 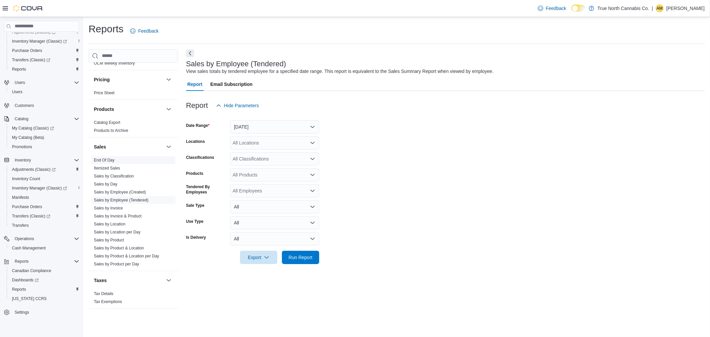 What do you see at coordinates (34, 169) in the screenshot?
I see `span: Adjustments (Classic)` at bounding box center [34, 169].